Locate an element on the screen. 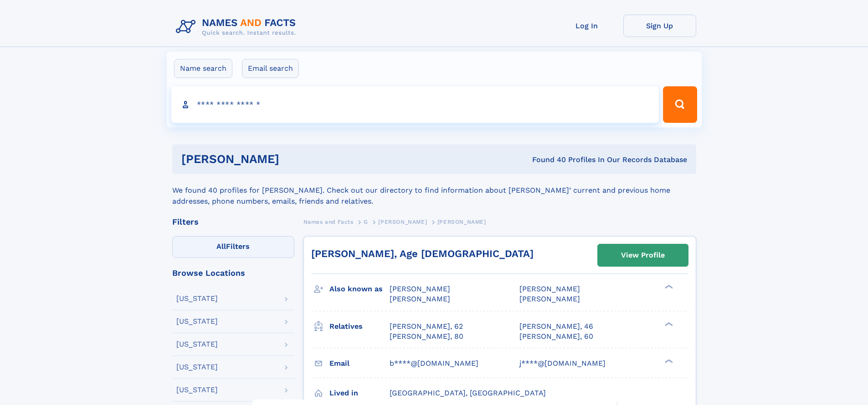 Image resolution: width=868 pixels, height=405 pixels. input: search input is located at coordinates (415, 104).